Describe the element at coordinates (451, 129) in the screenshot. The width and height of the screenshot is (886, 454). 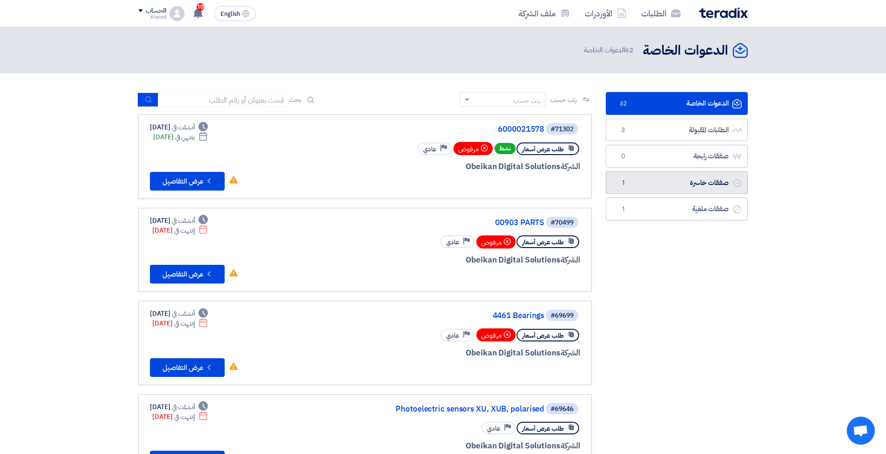
I see `a: 6000021578` at that location.